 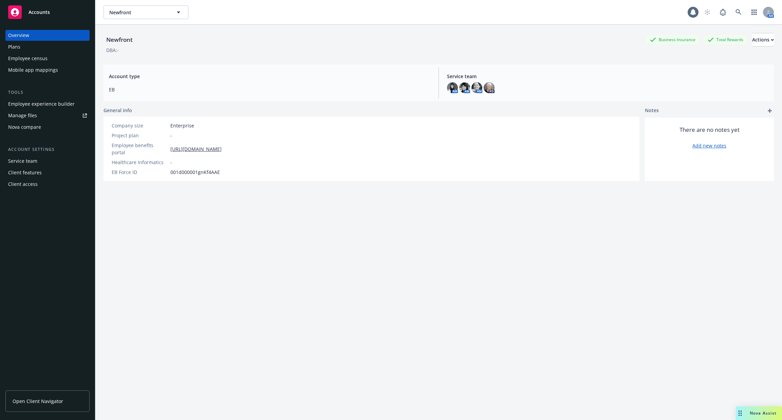 What do you see at coordinates (41, 104) in the screenshot?
I see `div: Employee experience builder` at bounding box center [41, 104].